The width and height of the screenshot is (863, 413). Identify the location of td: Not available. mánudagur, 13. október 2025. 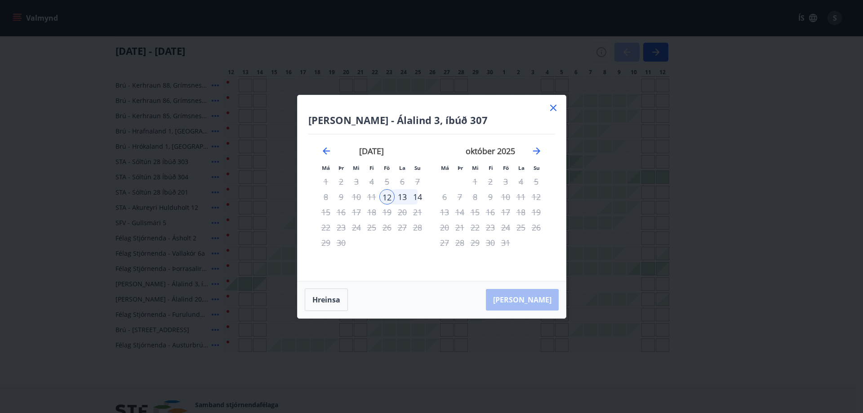
(445, 212).